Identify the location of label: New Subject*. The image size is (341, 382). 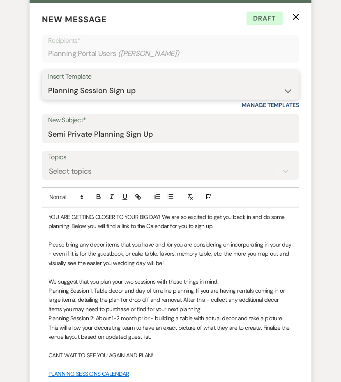
(171, 120).